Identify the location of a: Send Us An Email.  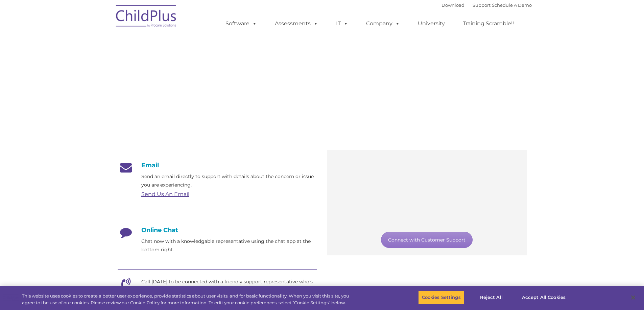
(165, 194).